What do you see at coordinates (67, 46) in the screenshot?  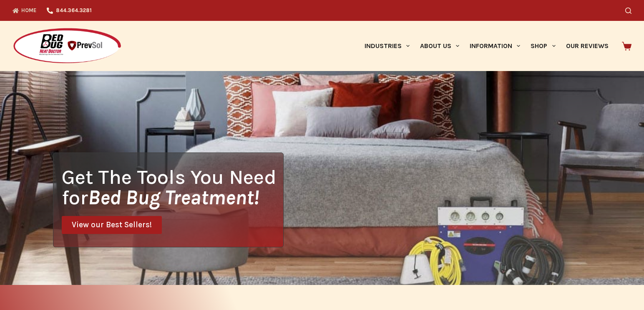 I see `img: Prevsol/Bed Bug Heat Doctor` at bounding box center [67, 46].